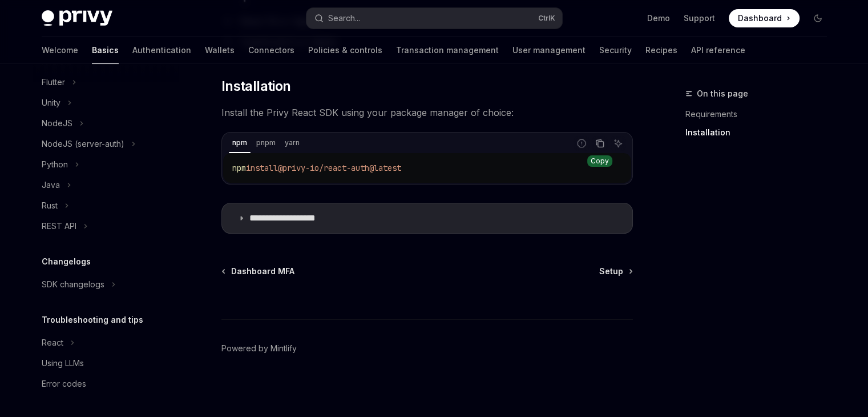 This screenshot has width=868, height=417. Describe the element at coordinates (66, 261) in the screenshot. I see `h5: Changelogs` at that location.